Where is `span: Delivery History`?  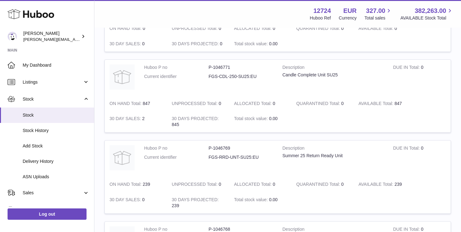
span: Delivery History is located at coordinates (56, 161).